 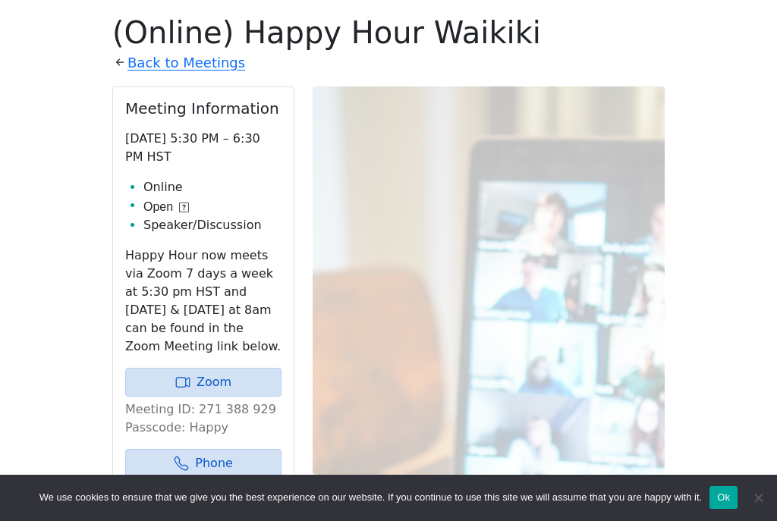 I want to click on a: Phone, so click(x=203, y=464).